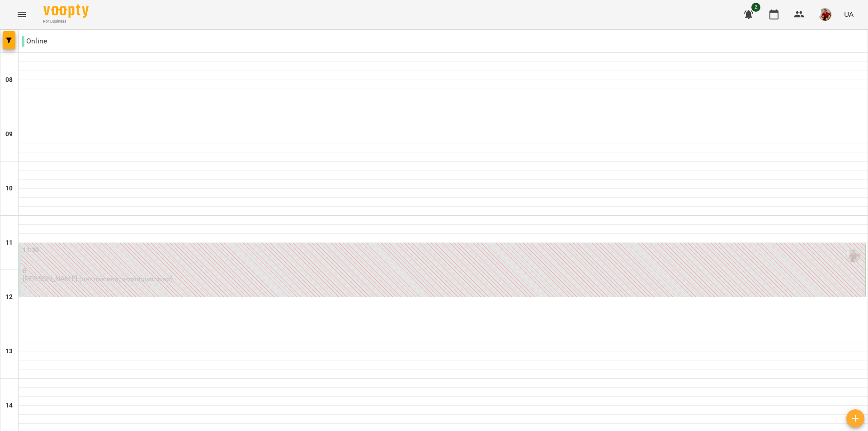  Describe the element at coordinates (66, 11) in the screenshot. I see `img: Voopty Logo` at that location.